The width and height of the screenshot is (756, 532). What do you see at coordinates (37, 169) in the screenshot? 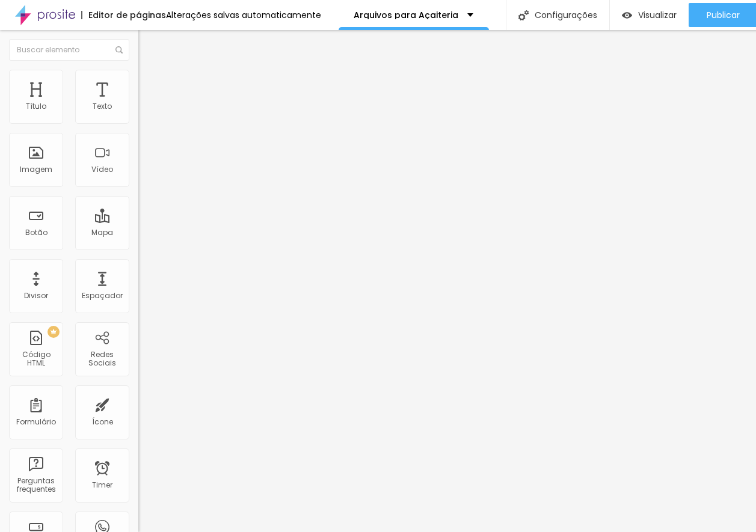
I see `div: Imagem` at bounding box center [37, 169].